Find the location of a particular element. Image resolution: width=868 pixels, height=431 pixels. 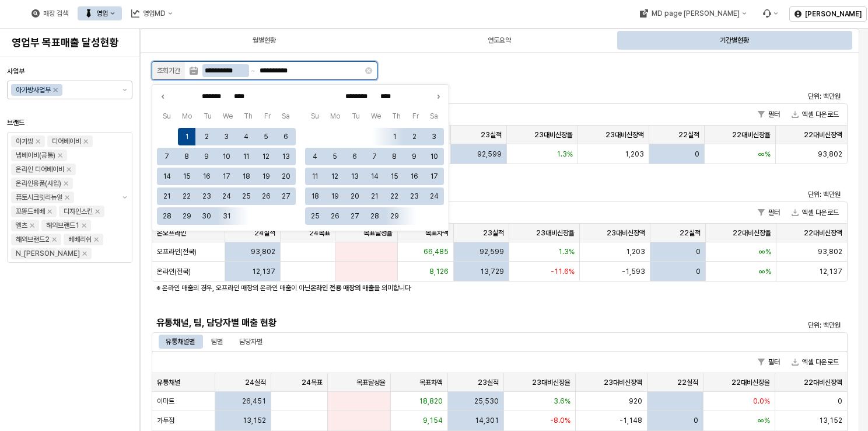

button: 2024-01-24 is located at coordinates (226, 196).